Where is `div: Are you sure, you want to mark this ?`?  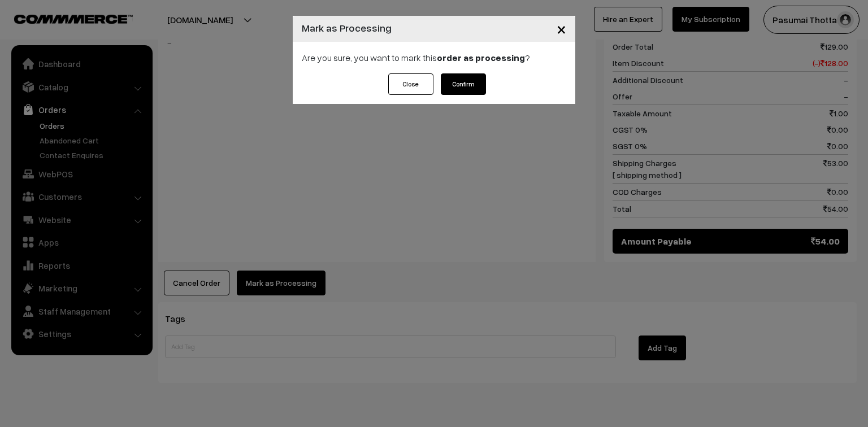 div: Are you sure, you want to mark this ? is located at coordinates (434, 58).